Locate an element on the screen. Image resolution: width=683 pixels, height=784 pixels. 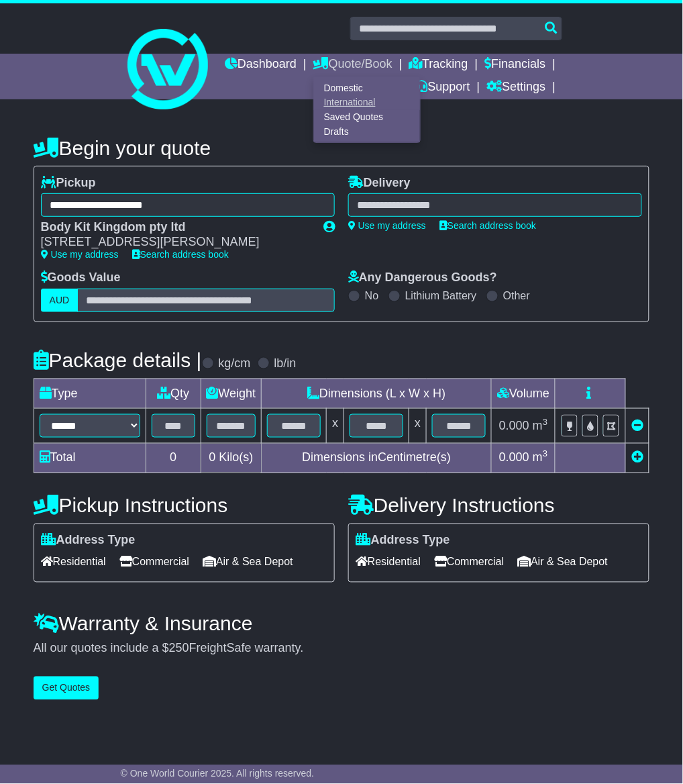
td: Kilo(s) is located at coordinates (231, 458).